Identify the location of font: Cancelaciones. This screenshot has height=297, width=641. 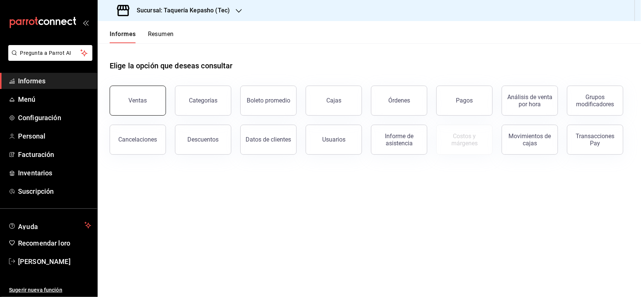
(138, 139).